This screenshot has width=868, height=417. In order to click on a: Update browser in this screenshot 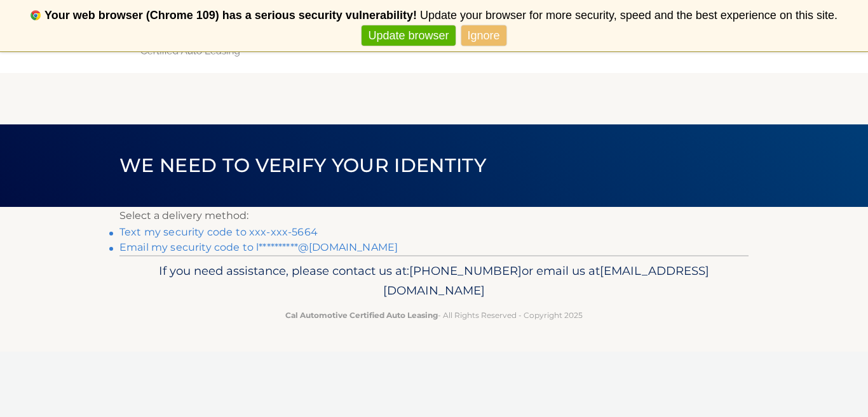, I will do `click(408, 36)`.